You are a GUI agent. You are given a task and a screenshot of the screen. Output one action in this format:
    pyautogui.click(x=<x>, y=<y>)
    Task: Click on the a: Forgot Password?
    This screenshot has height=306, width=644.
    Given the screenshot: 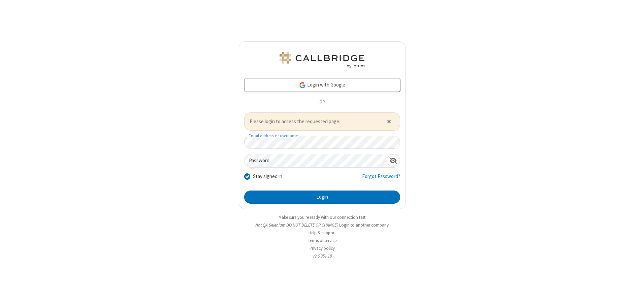 What is the action you would take?
    pyautogui.click(x=381, y=179)
    